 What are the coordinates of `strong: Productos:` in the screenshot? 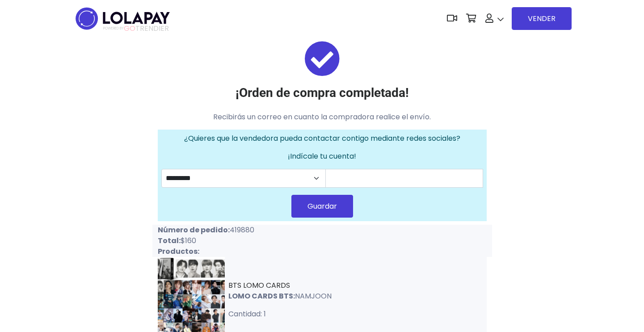 It's located at (178, 251).